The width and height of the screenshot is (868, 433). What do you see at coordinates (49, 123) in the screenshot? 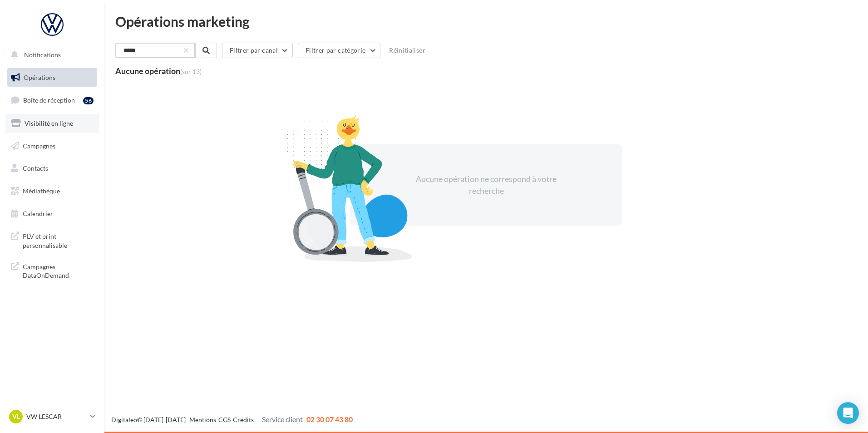
I see `span: Visibilité en ligne` at bounding box center [49, 123].